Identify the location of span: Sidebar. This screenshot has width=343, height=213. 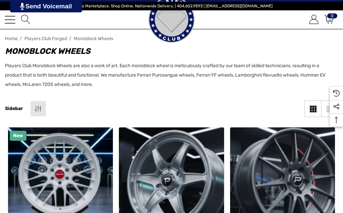
(14, 109).